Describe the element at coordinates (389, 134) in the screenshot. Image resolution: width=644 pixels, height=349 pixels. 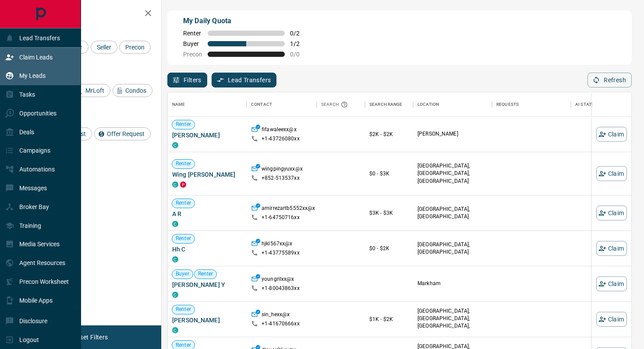
I see `p: $2K - $2K` at that location.